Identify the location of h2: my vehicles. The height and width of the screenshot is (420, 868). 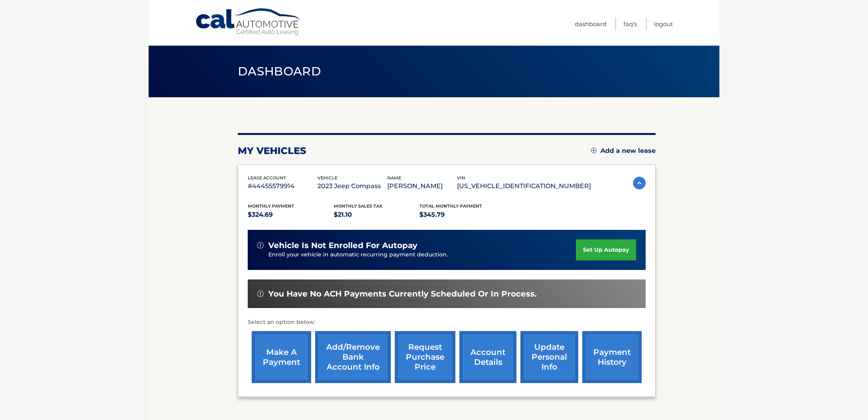
(272, 151).